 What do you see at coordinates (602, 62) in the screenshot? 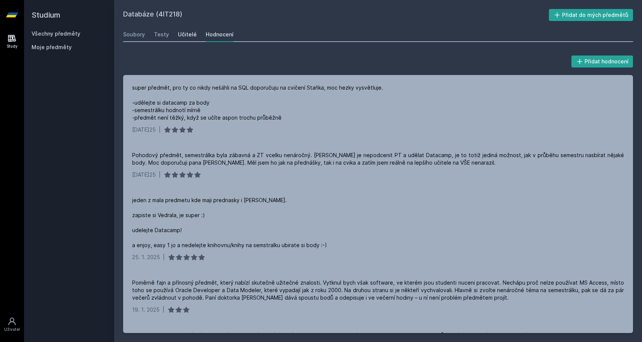
I see `a: Přidat hodnocení` at bounding box center [602, 62].